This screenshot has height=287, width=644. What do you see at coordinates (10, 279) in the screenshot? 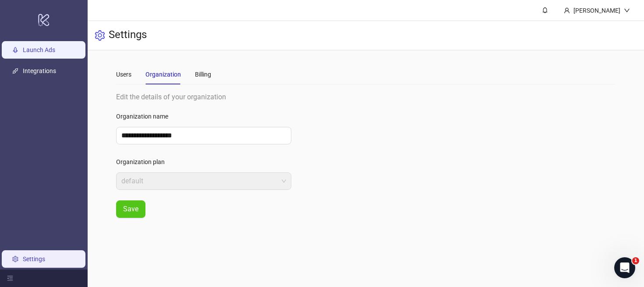
I see `span: menu-fold` at bounding box center [10, 279].